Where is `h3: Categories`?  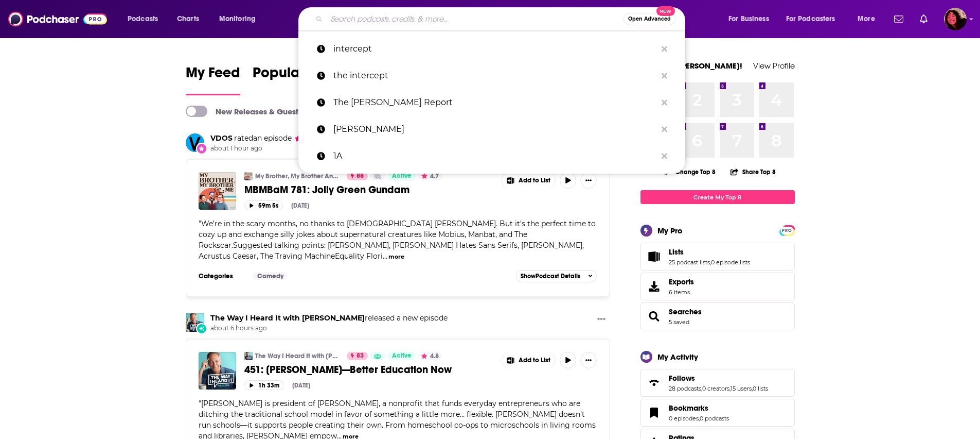
h3: Categories is located at coordinates (222, 276).